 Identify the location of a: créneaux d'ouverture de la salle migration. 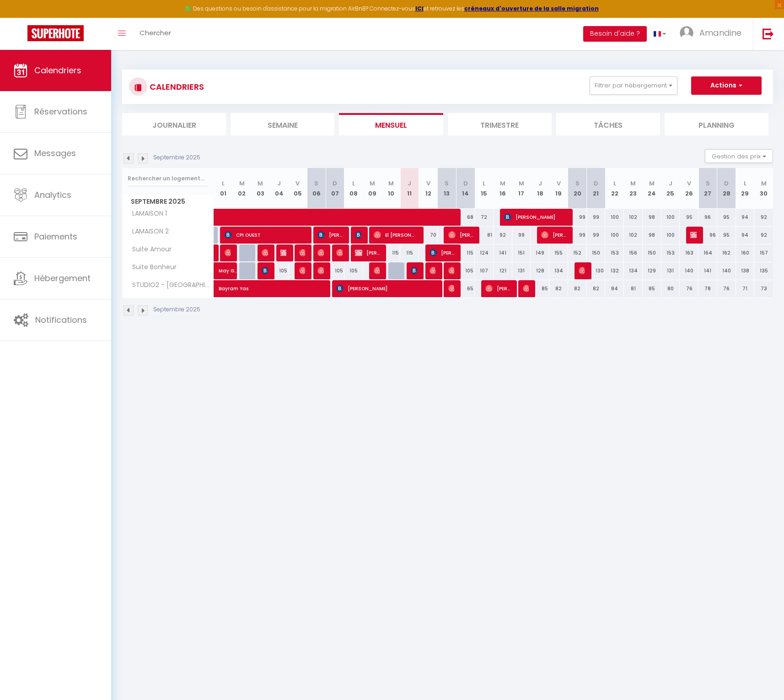
(531, 8).